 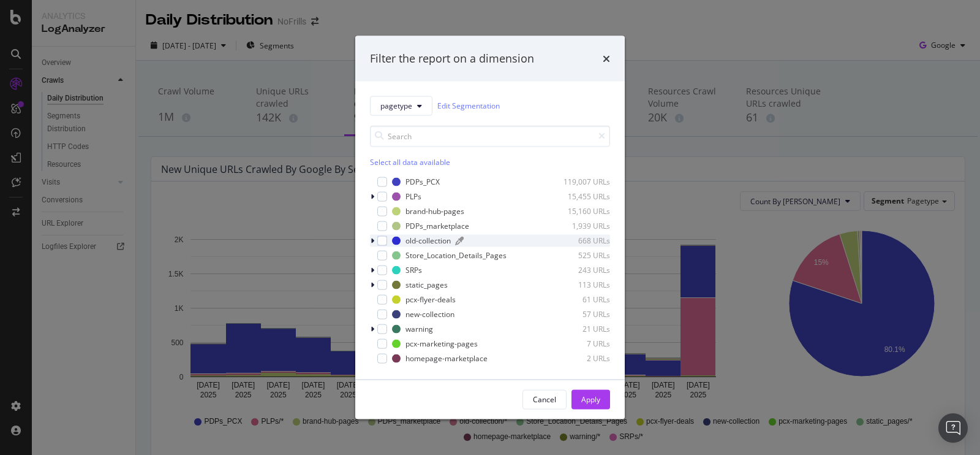 I want to click on div: old-collection, so click(x=428, y=240).